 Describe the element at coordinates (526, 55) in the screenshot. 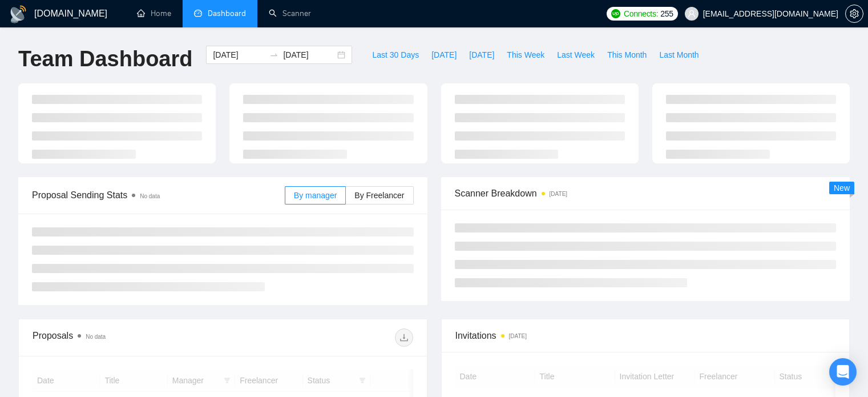

I see `span: This Week` at that location.